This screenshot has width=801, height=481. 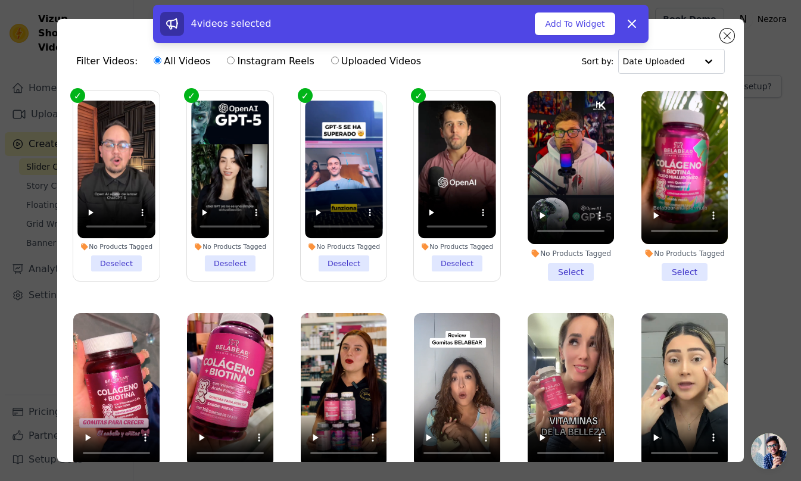 I want to click on label: All Videos, so click(x=182, y=61).